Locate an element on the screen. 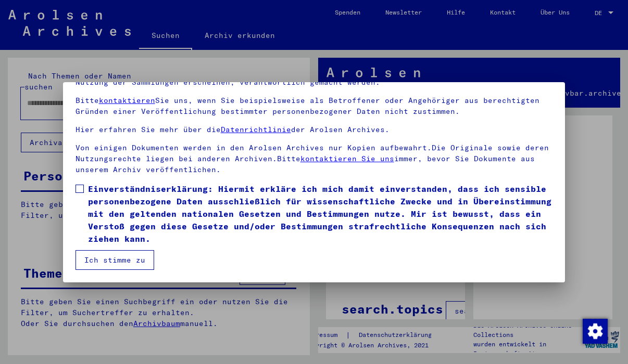 The height and width of the screenshot is (364, 628). p: Von einigen Dokumenten werden in den Arolsen Archives nur Kopien aufbewahrt.Die Originale sowie d... is located at coordinates (314, 159).